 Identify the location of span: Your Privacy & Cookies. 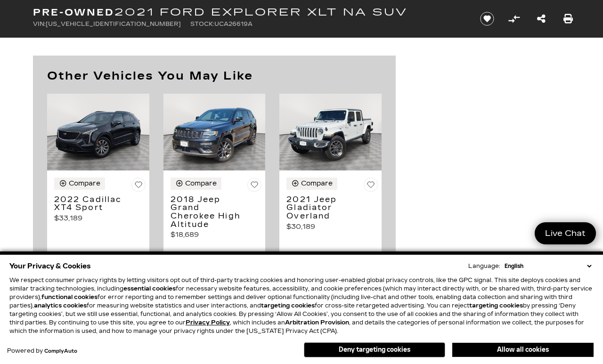
(50, 266).